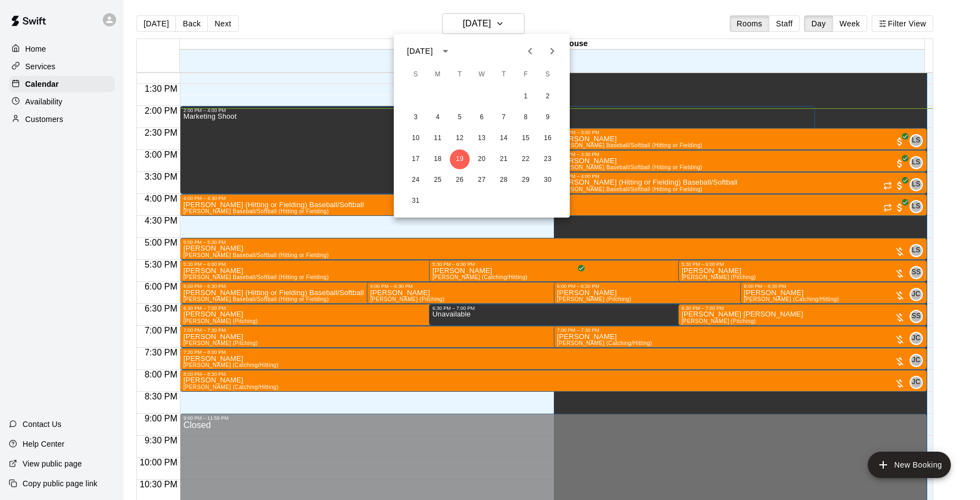 The width and height of the screenshot is (980, 500). What do you see at coordinates (460, 75) in the screenshot?
I see `span: Tuesday` at bounding box center [460, 75].